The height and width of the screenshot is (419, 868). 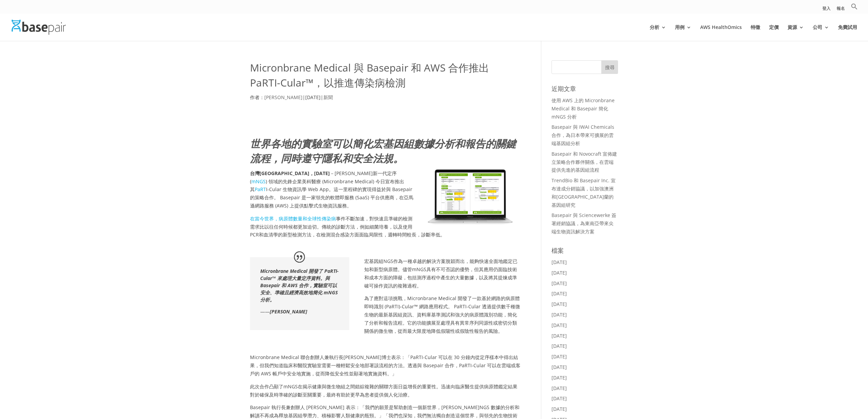 What do you see at coordinates (39, 27) in the screenshot?
I see `img: 鹼基對` at bounding box center [39, 27].